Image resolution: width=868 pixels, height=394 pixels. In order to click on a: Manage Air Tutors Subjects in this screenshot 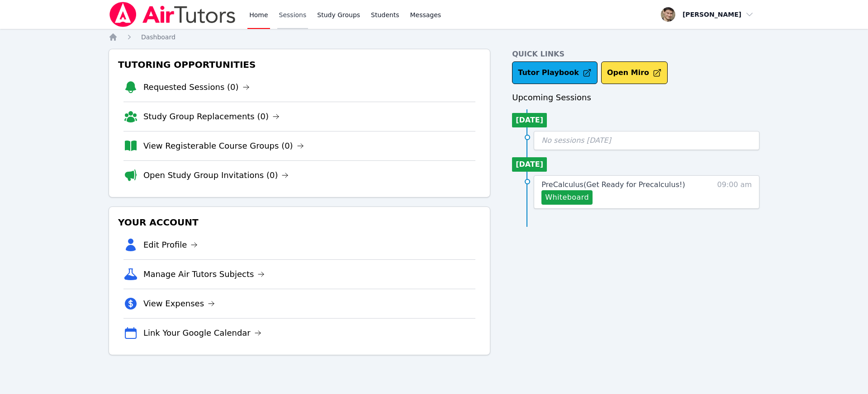, I will do `click(204, 274)`.